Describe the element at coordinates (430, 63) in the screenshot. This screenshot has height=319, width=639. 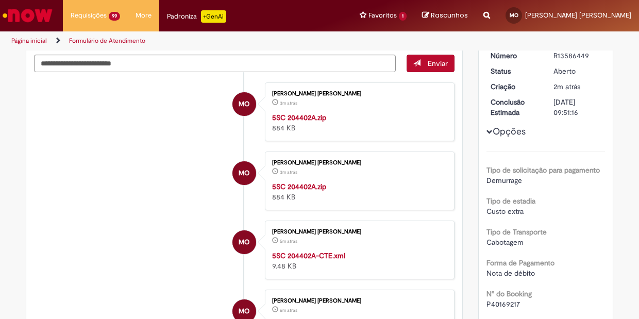
I see `button: Enviar` at that location.